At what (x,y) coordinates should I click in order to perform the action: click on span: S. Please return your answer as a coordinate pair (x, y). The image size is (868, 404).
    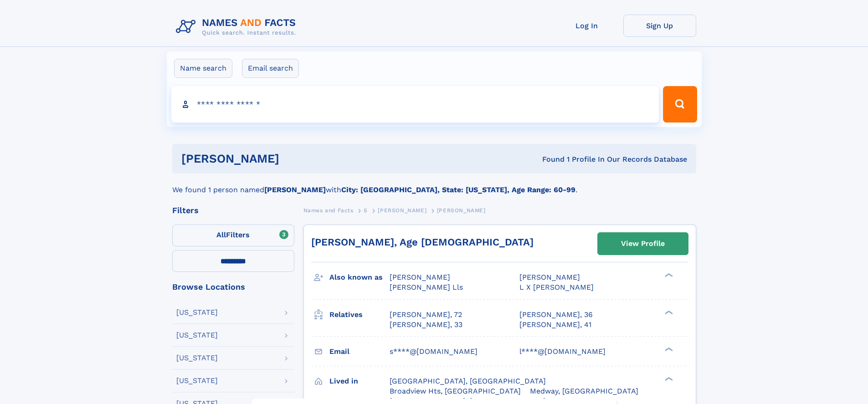
    Looking at the image, I should click on (366, 210).